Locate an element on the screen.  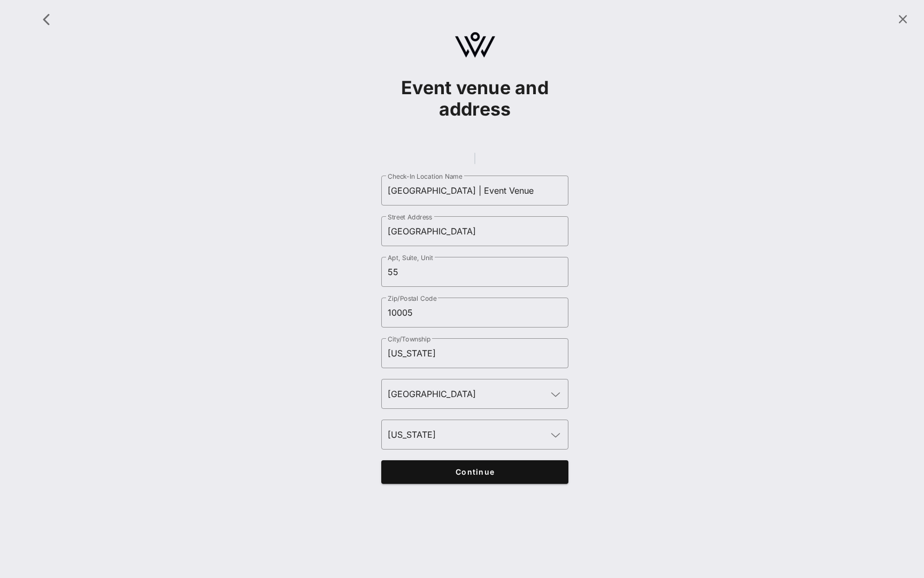
label: Apt, Suite, Unit is located at coordinates (410, 257).